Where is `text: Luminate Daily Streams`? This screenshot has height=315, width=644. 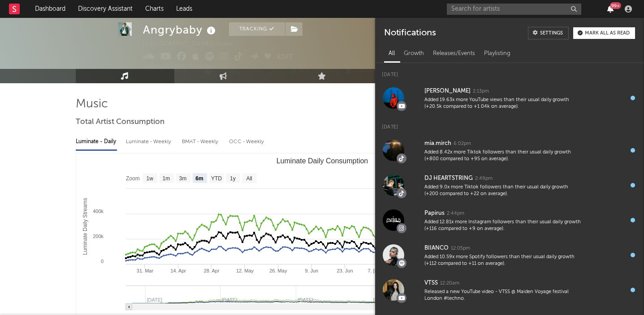 text: Luminate Daily Streams is located at coordinates (85, 226).